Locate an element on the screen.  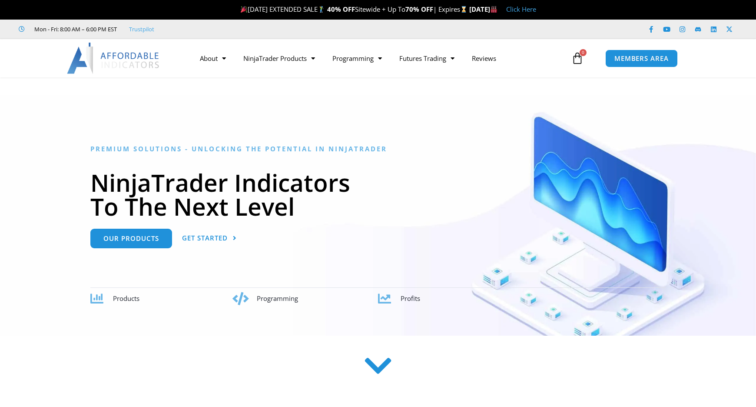
h1: NinjaTrader Indicators To The Next Level is located at coordinates (378, 194).